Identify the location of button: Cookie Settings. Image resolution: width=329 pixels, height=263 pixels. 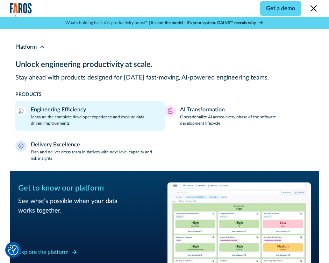
(13, 250).